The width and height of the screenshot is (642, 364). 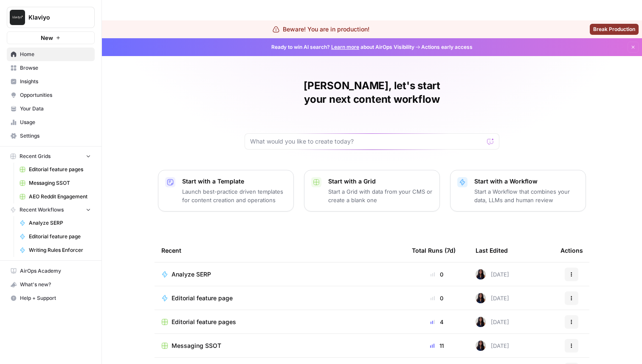 I want to click on div: Actions, so click(x=571, y=250).